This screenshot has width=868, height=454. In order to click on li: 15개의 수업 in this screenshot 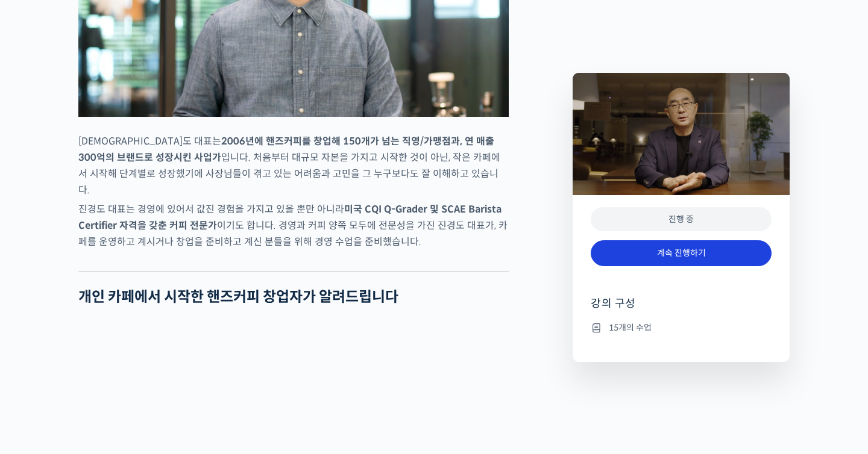, I will do `click(681, 328)`.